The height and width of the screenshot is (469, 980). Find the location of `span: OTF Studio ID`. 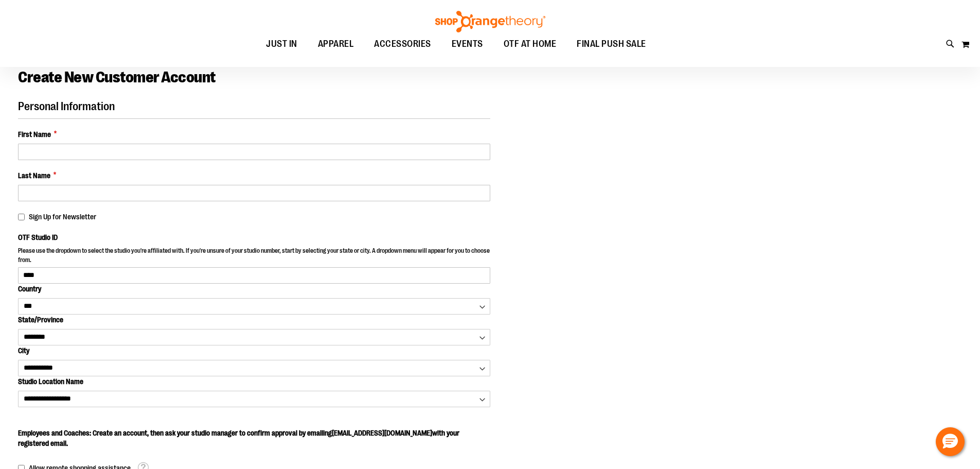

span: OTF Studio ID is located at coordinates (37, 237).